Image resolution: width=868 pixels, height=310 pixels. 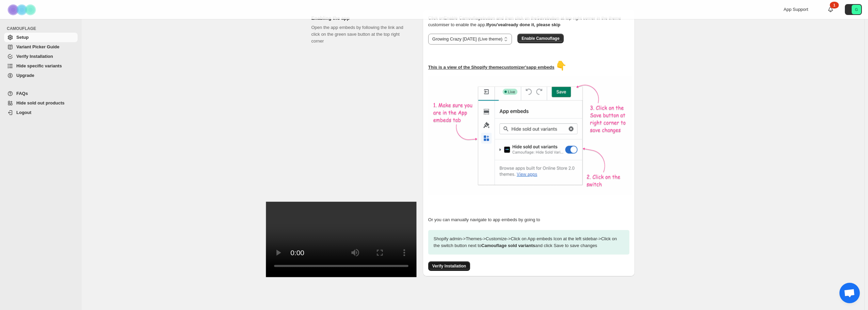 What do you see at coordinates (25, 75) in the screenshot?
I see `span: Upgrade` at bounding box center [25, 75].